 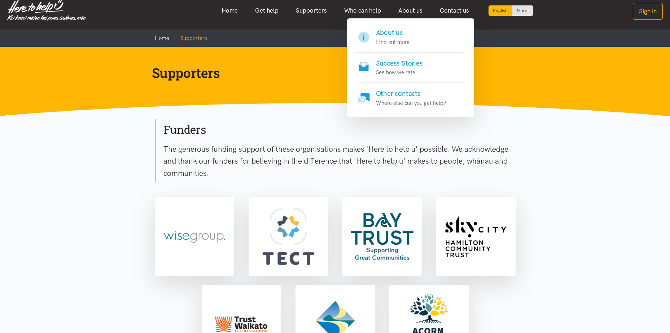 What do you see at coordinates (194, 237) in the screenshot?
I see `a: Wise Group` at bounding box center [194, 237].